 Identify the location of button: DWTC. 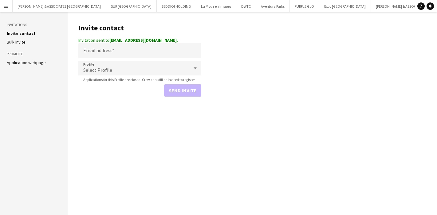
(246, 6).